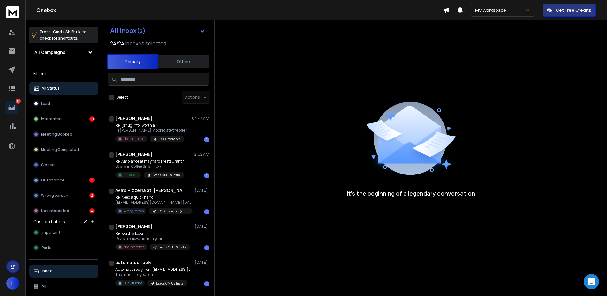 The image size is (607, 296). What do you see at coordinates (574, 10) in the screenshot?
I see `p: Get Free Credits` at bounding box center [574, 10].